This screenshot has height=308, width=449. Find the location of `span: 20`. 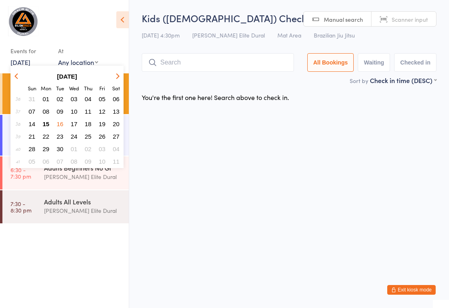

span: 20 is located at coordinates (116, 124).